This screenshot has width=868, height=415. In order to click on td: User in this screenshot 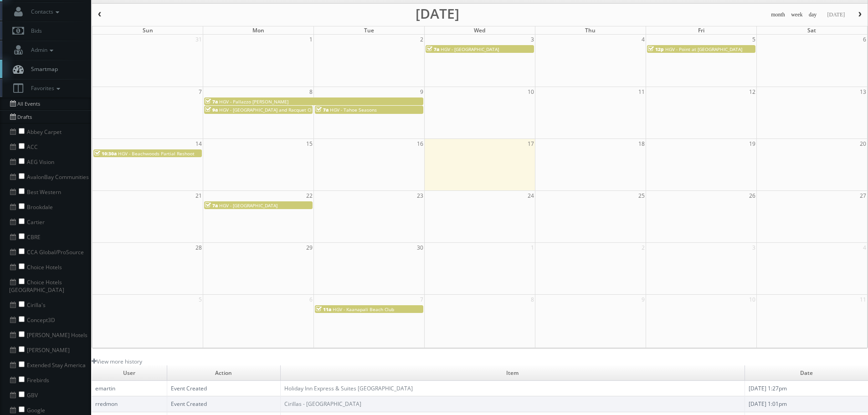, I will do `click(129, 374)`.